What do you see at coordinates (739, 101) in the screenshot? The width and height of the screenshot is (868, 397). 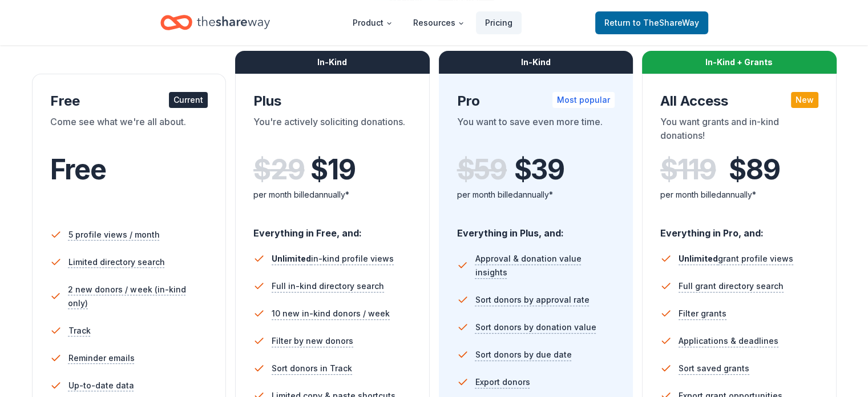 I see `div: All Access` at bounding box center [739, 101].